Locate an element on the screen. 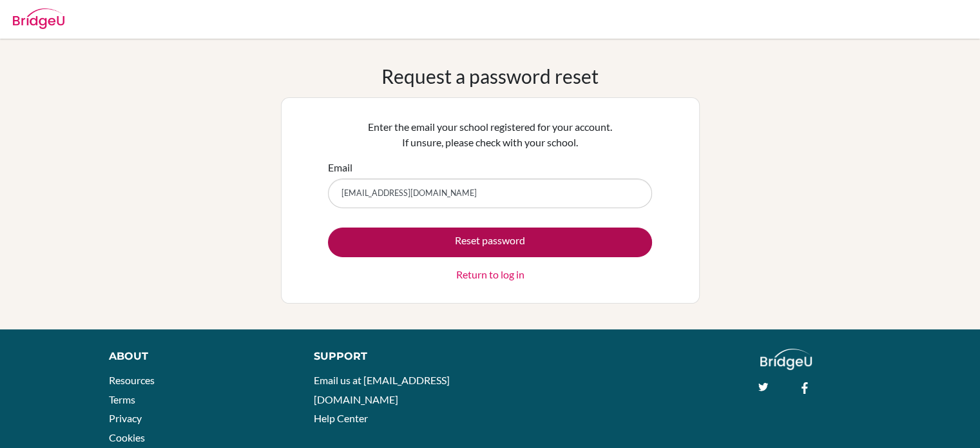 Image resolution: width=980 pixels, height=448 pixels. img: logo_white@2x-f4f0deed5e89b7ecb1c2cc34c3e3d731f90f0f143d5ea2071677605dd97b5244.png is located at coordinates (786, 359).